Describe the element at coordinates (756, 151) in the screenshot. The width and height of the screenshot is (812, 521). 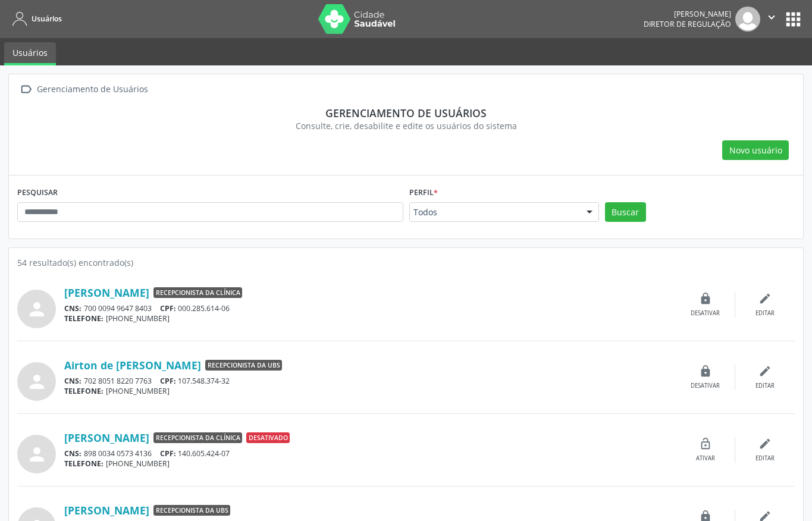
I see `button: Novo usuário` at that location.